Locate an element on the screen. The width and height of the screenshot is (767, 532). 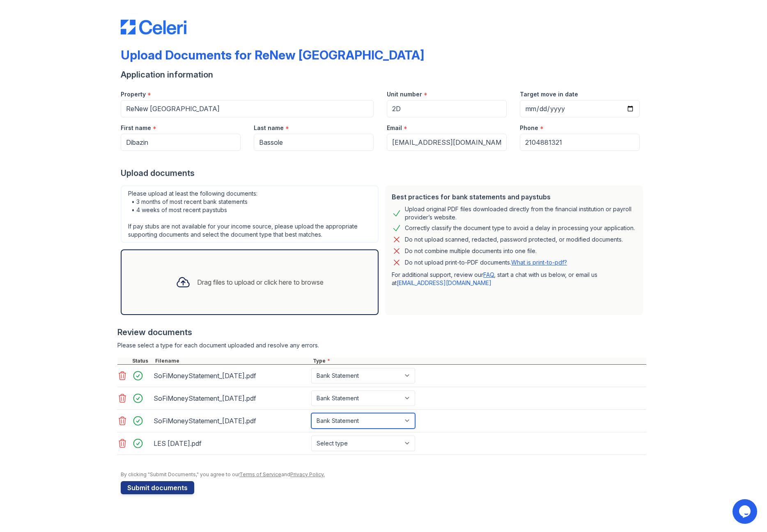
div: Drag files to upload or click here to browse is located at coordinates (260, 282).